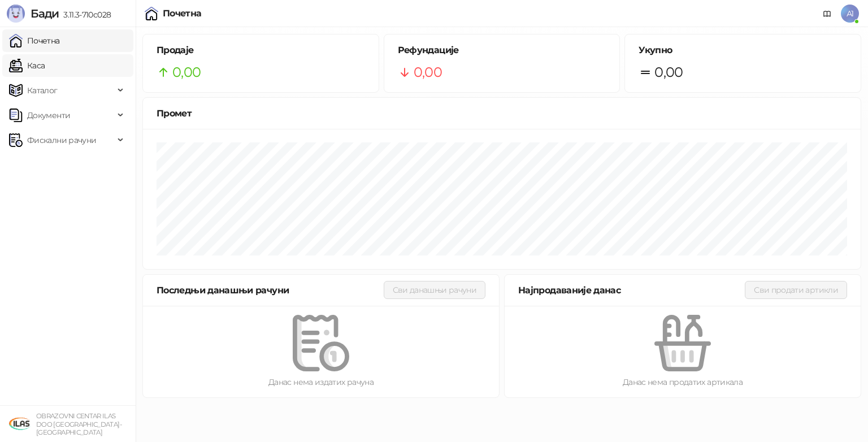  Describe the element at coordinates (260, 50) in the screenshot. I see `h5: Продаје` at that location.